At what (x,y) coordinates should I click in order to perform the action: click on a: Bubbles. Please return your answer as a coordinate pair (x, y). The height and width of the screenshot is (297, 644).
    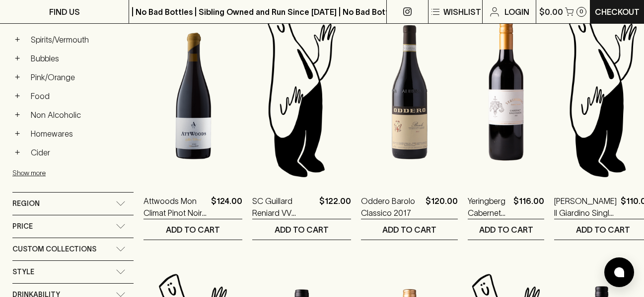
    Looking at the image, I should click on (80, 58).